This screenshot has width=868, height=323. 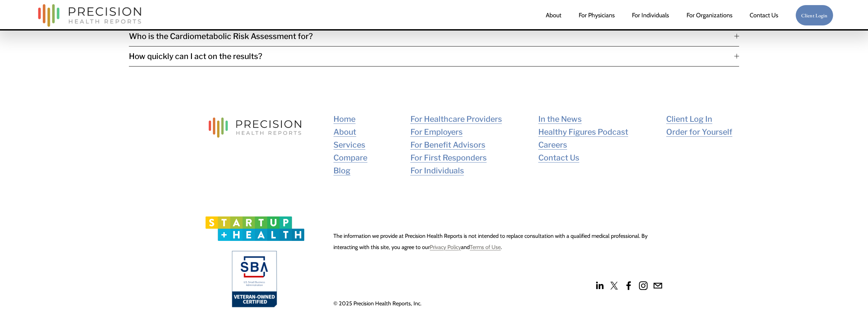 What do you see at coordinates (434, 57) in the screenshot?
I see `button: How quickly can I act on the results?` at bounding box center [434, 57].